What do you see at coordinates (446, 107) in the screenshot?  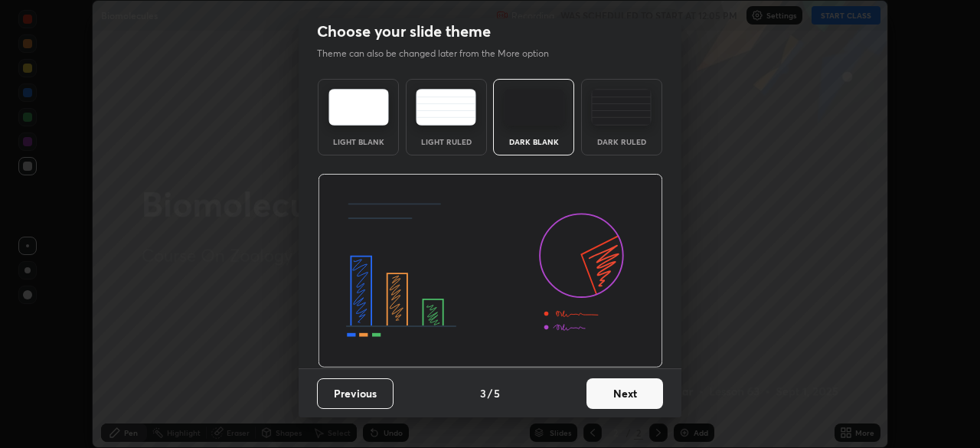 I see `img: lightRuledTheme.5fabf969.svg` at bounding box center [446, 107].